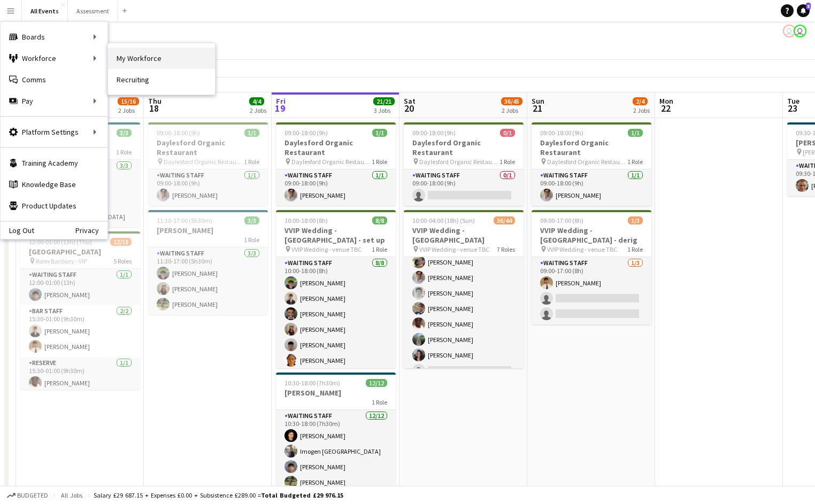  What do you see at coordinates (257, 101) in the screenshot?
I see `span: 4/4` at bounding box center [257, 101].